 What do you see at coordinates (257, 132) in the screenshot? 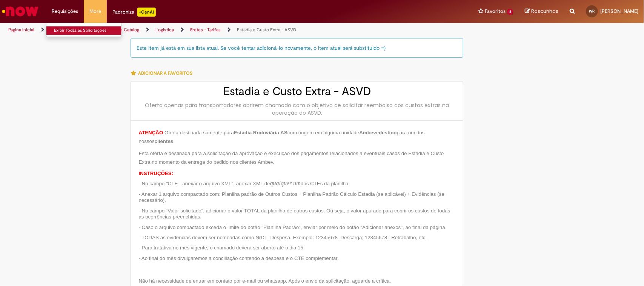
I see `span: Estadia Rodoviária` at bounding box center [257, 132].